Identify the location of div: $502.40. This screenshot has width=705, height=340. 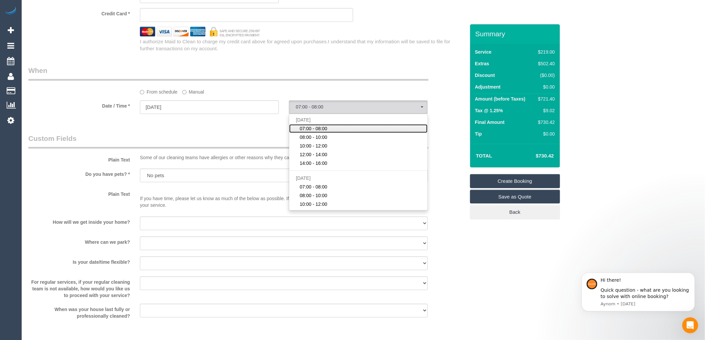
(545, 64).